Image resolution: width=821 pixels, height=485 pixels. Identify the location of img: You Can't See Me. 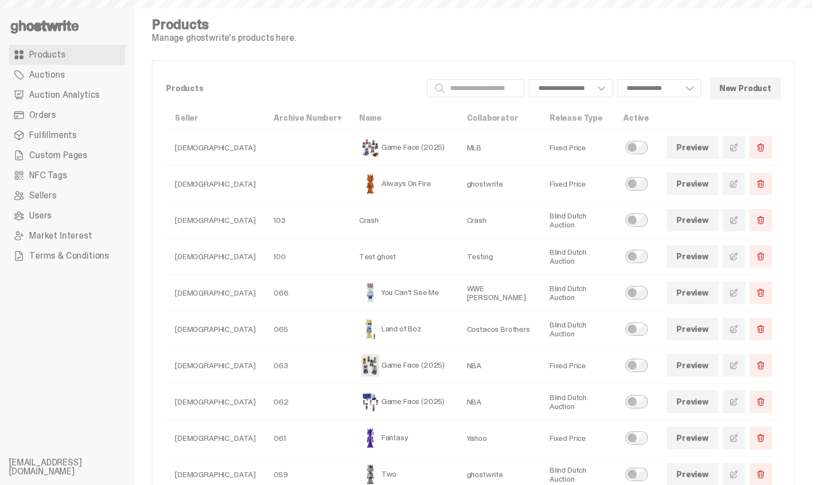
(370, 293).